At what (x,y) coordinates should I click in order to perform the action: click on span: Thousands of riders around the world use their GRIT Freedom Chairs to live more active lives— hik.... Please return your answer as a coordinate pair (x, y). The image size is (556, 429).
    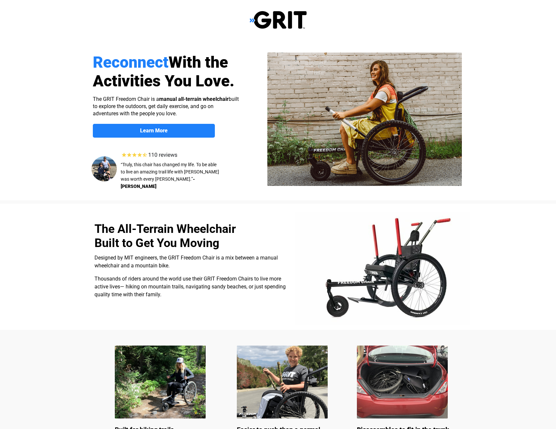
    Looking at the image, I should click on (190, 286).